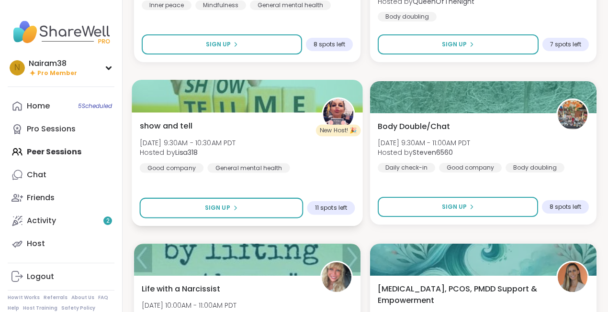 The width and height of the screenshot is (608, 312). I want to click on span: 7 spots left, so click(565, 44).